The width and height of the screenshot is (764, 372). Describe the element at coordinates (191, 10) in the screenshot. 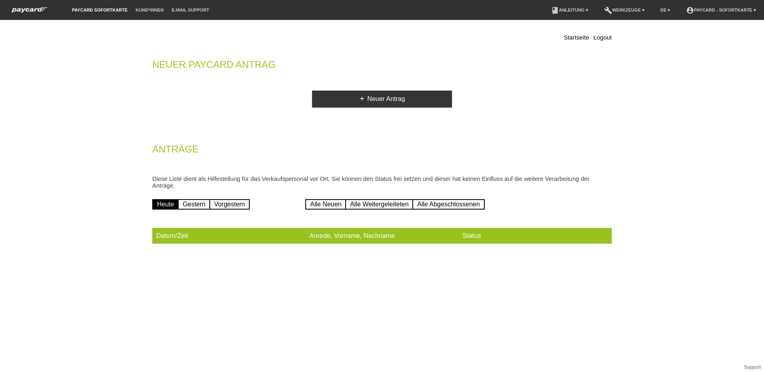

I see `a: E-Mail Support` at that location.